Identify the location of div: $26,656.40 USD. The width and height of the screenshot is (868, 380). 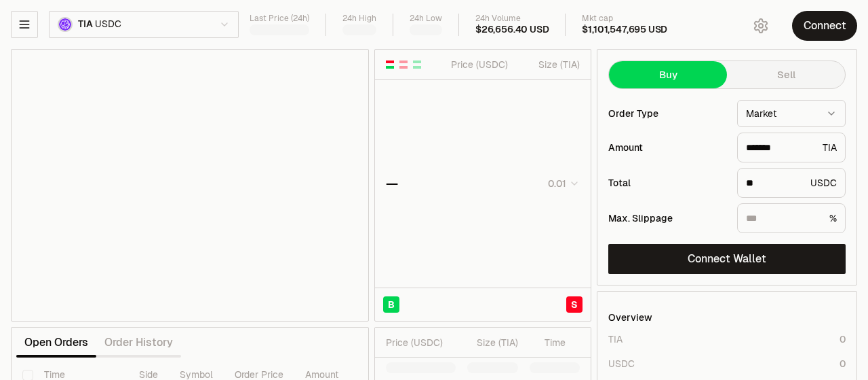
(512, 30).